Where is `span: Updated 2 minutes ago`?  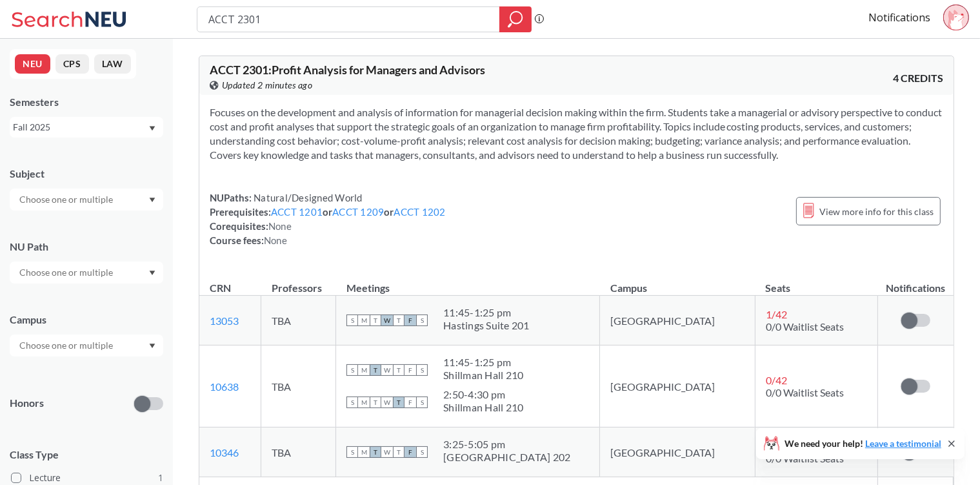
span: Updated 2 minutes ago is located at coordinates (267, 85).